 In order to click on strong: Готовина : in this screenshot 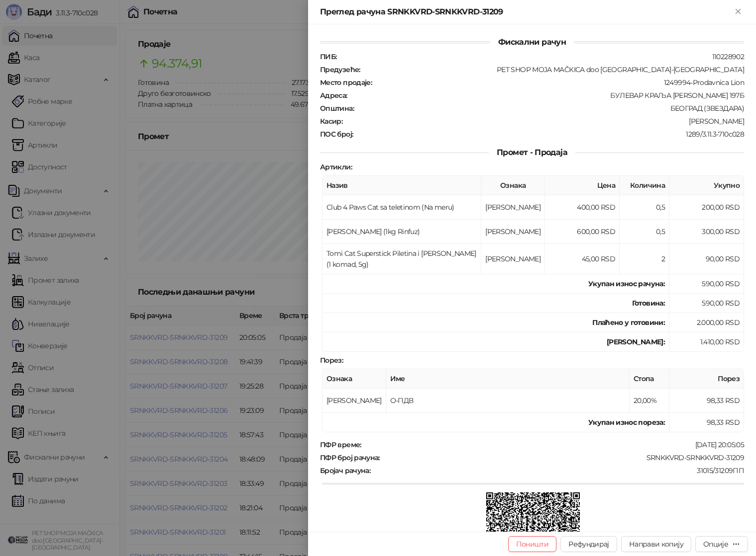, I will do `click(648, 303)`.